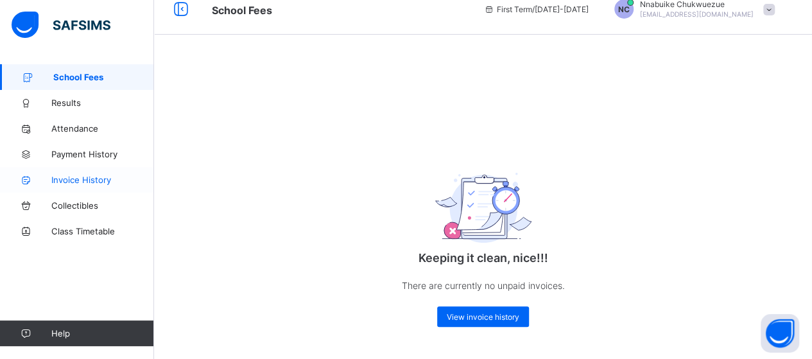 Image resolution: width=812 pixels, height=359 pixels. What do you see at coordinates (536, 9) in the screenshot?
I see `span: session/term information` at bounding box center [536, 9].